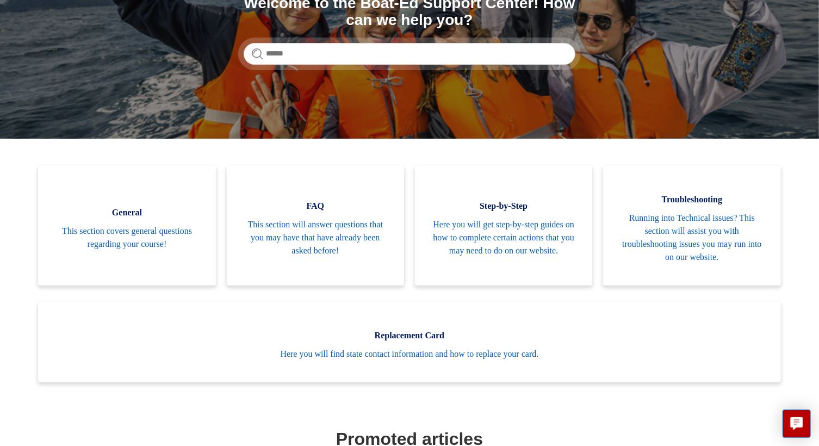 This screenshot has width=819, height=446. What do you see at coordinates (797, 424) in the screenshot?
I see `div: Live chat` at bounding box center [797, 424].